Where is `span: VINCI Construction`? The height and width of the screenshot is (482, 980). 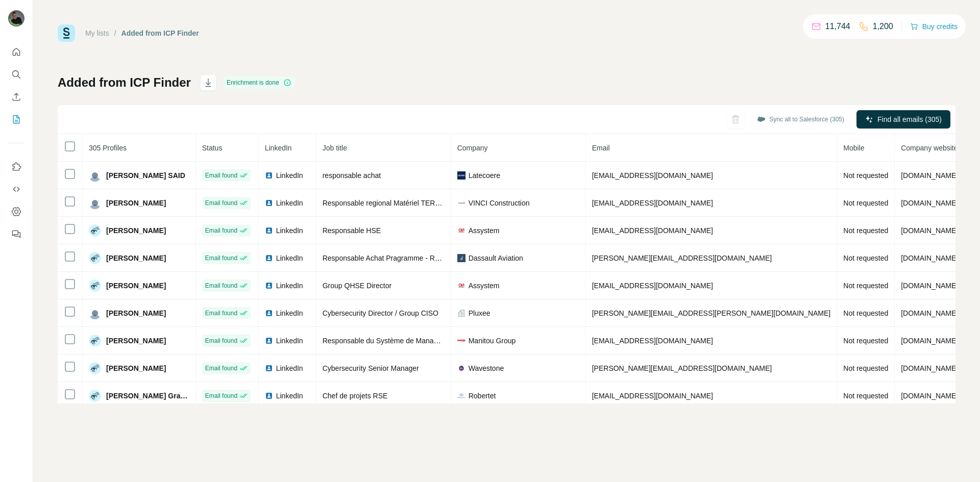
span: VINCI Construction is located at coordinates (499, 203).